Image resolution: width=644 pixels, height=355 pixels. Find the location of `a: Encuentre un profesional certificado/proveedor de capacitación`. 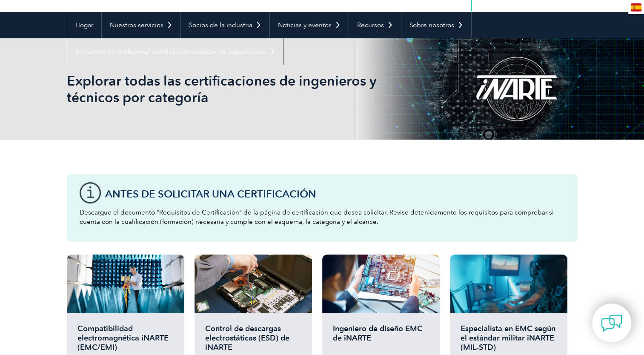

a: Encuentre un profesional certificado/proveedor de capacitación is located at coordinates (175, 52).